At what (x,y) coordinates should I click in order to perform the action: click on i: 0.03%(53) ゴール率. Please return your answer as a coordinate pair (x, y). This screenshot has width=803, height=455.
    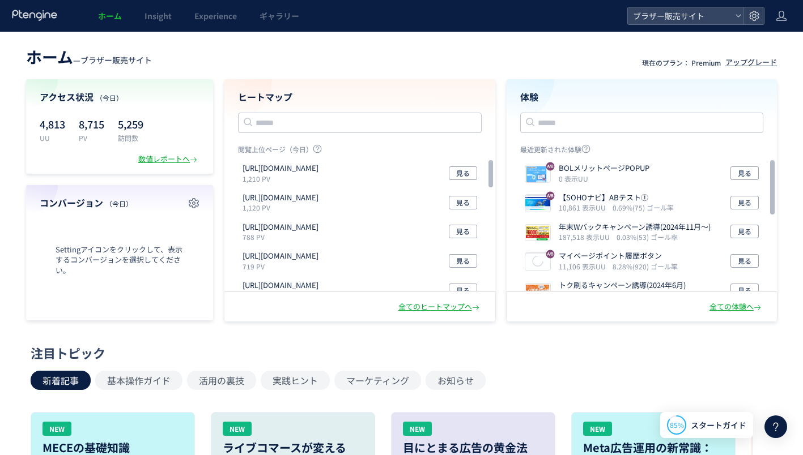
    Looking at the image, I should click on (647, 237).